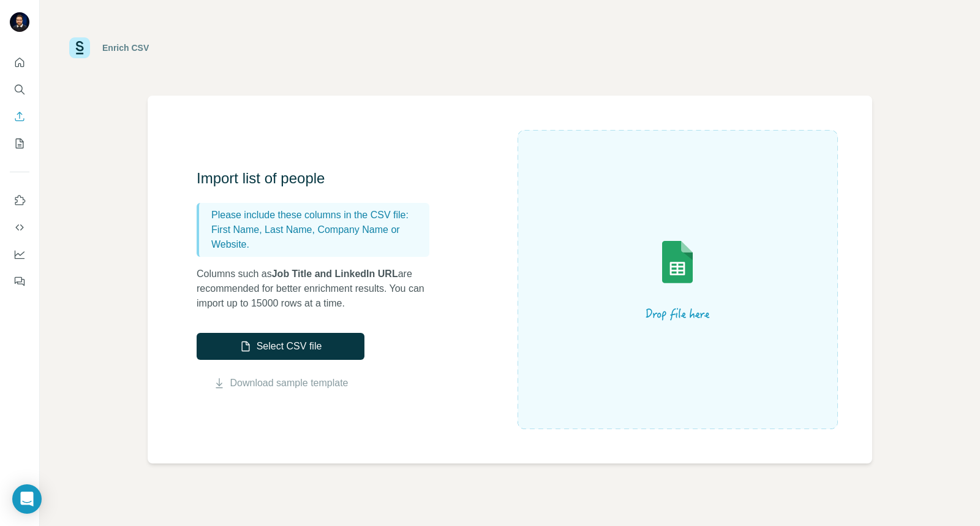 The width and height of the screenshot is (980, 526). What do you see at coordinates (319, 179) in the screenshot?
I see `h3: Import list of people` at bounding box center [319, 179].